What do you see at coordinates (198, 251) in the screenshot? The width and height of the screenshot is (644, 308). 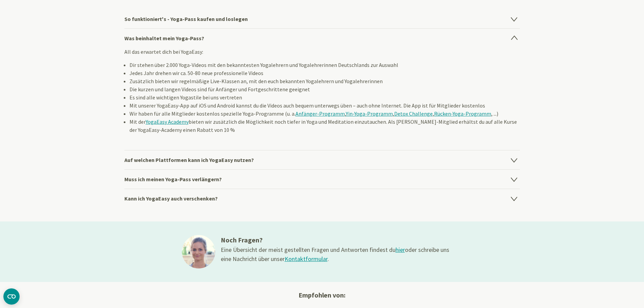 I see `img: ines@1x.jpg` at bounding box center [198, 251].